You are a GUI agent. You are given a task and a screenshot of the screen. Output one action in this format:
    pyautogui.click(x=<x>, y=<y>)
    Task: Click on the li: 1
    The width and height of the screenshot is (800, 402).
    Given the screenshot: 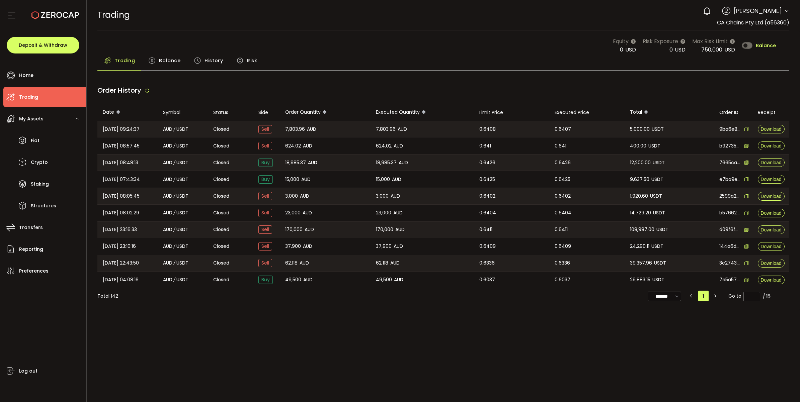 What is the action you would take?
    pyautogui.click(x=703, y=296)
    